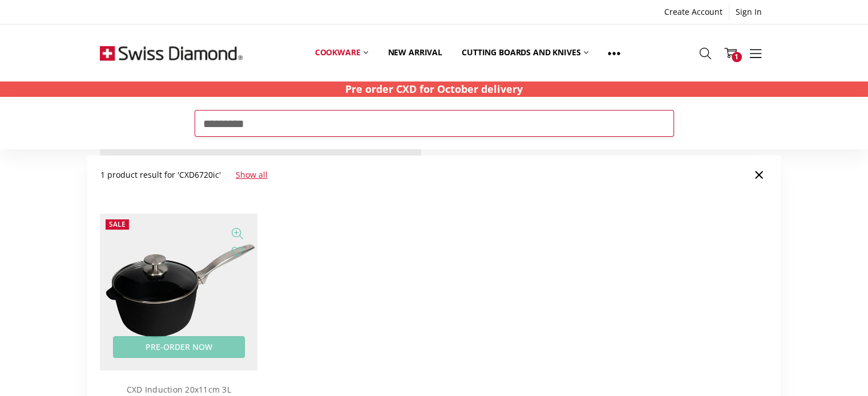 The width and height of the screenshot is (868, 396). I want to click on img: Free Shipping On Every Order, so click(171, 53).